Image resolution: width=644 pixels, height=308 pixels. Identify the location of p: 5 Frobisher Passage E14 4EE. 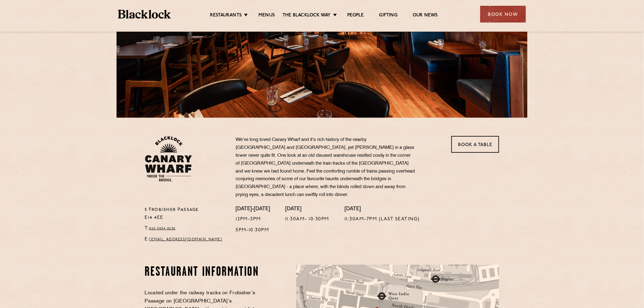
(186, 213).